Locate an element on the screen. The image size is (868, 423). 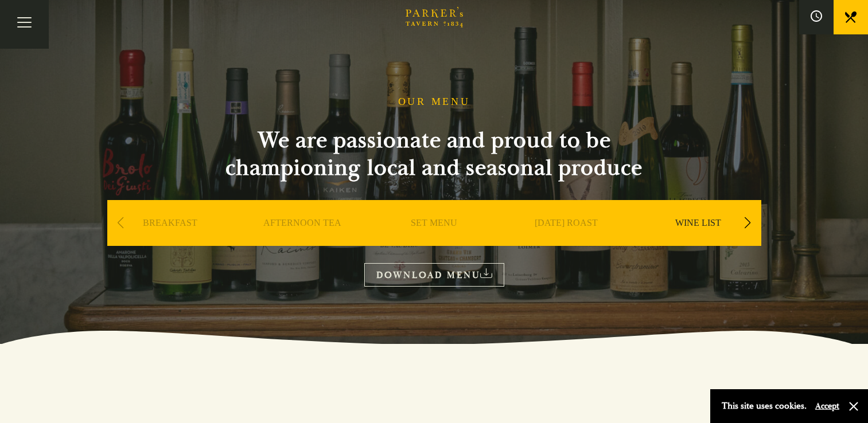
a: DOWNLOAD MENU is located at coordinates (434, 274).